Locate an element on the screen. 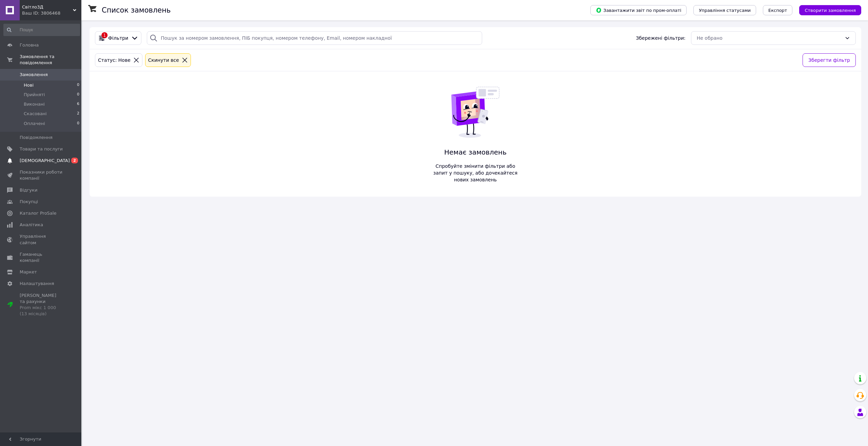  button: Створити замовлення is located at coordinates (830, 10).